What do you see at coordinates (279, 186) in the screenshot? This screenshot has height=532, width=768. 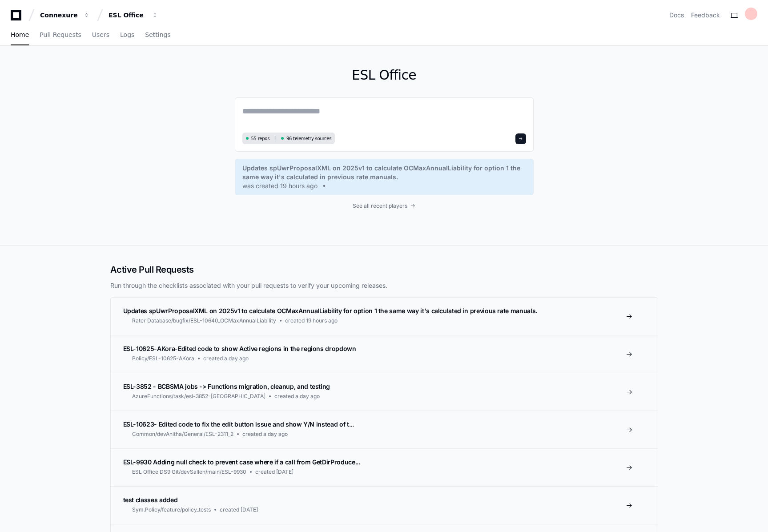 I see `span: was created 19 hours ago` at bounding box center [279, 186].